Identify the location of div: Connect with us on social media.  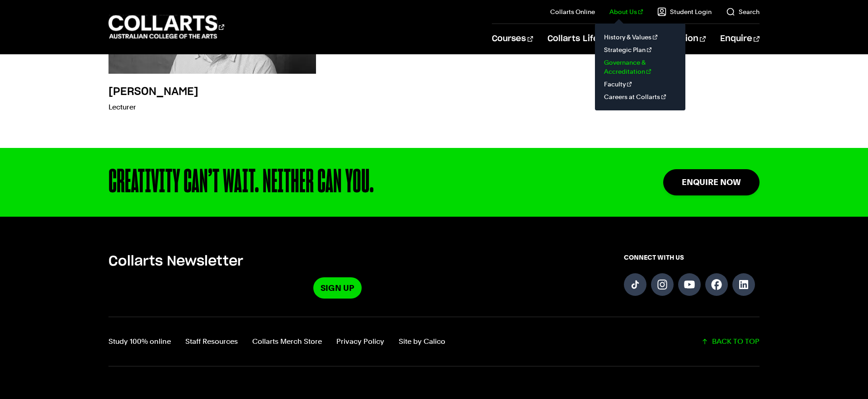
(691, 276).